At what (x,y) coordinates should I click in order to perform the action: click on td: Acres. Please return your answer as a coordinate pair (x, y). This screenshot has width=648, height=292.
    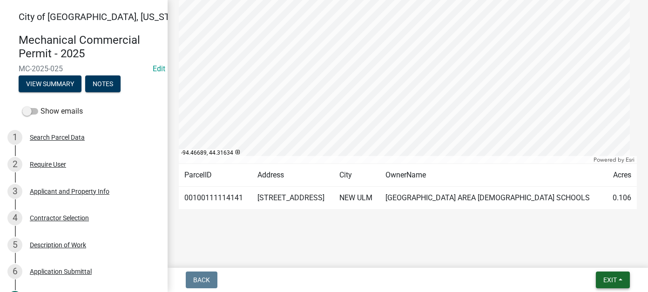
    Looking at the image, I should click on (621, 175).